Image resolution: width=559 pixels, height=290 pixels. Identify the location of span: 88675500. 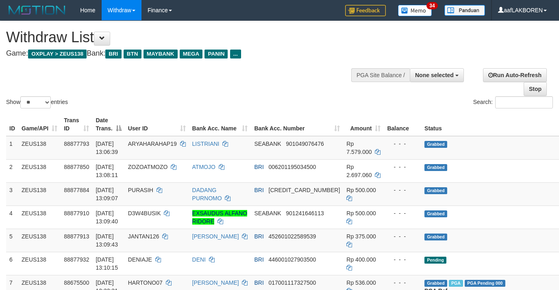
(76, 283).